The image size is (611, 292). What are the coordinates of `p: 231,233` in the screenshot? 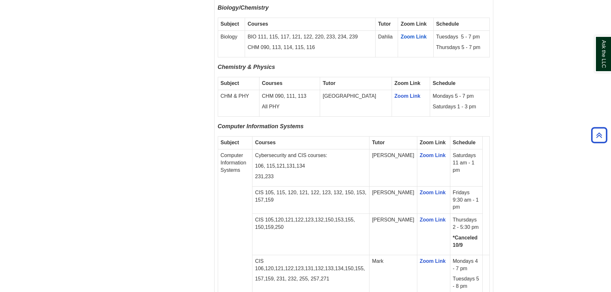 It's located at (311, 177).